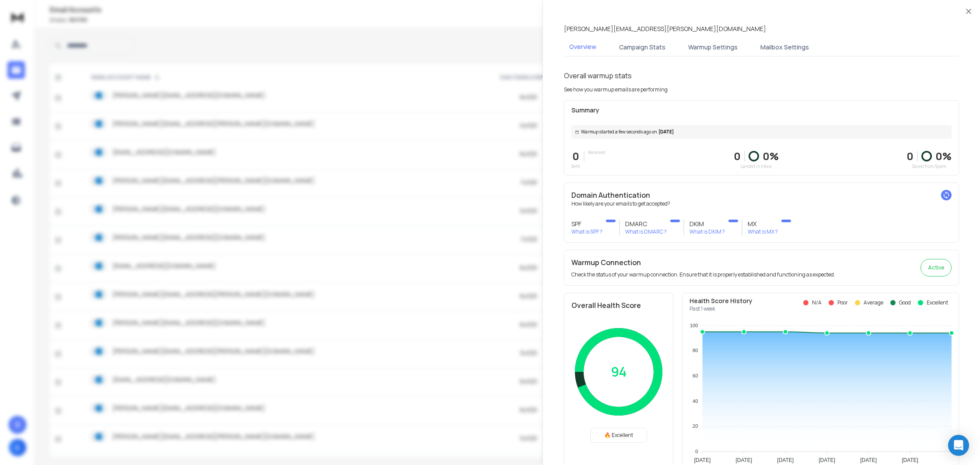 Image resolution: width=980 pixels, height=465 pixels. I want to click on button: Mailbox Settings, so click(784, 47).